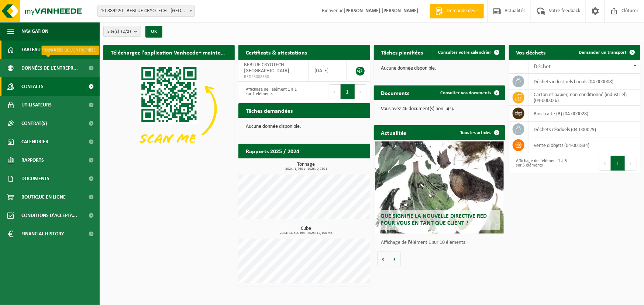 The width and height of the screenshot is (644, 305). What do you see at coordinates (584, 129) in the screenshot?
I see `td: déchets résiduels (04-000029)` at bounding box center [584, 129].